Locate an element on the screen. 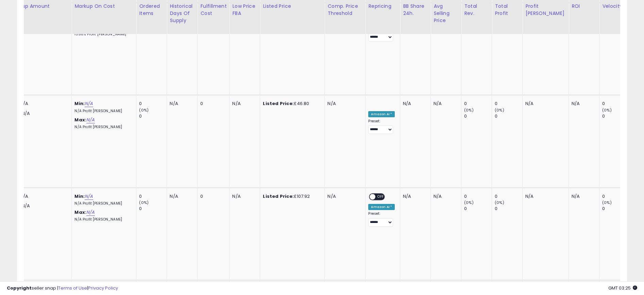 The width and height of the screenshot is (644, 295). div: Total Profit is located at coordinates (507, 10).